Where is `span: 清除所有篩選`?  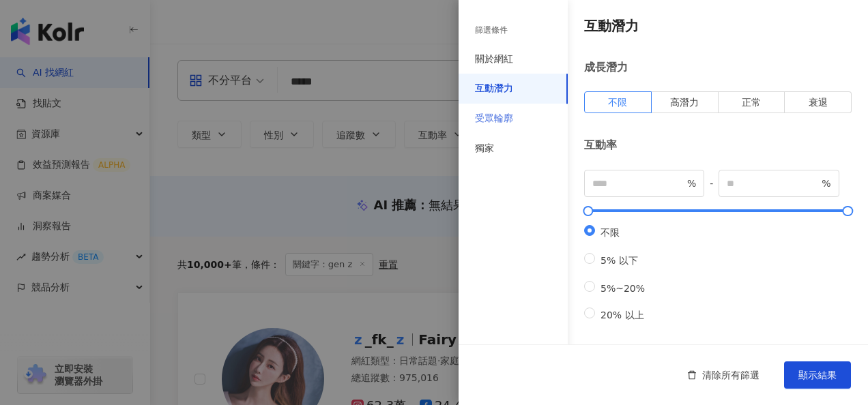
span: 清除所有篩選 is located at coordinates (731, 375).